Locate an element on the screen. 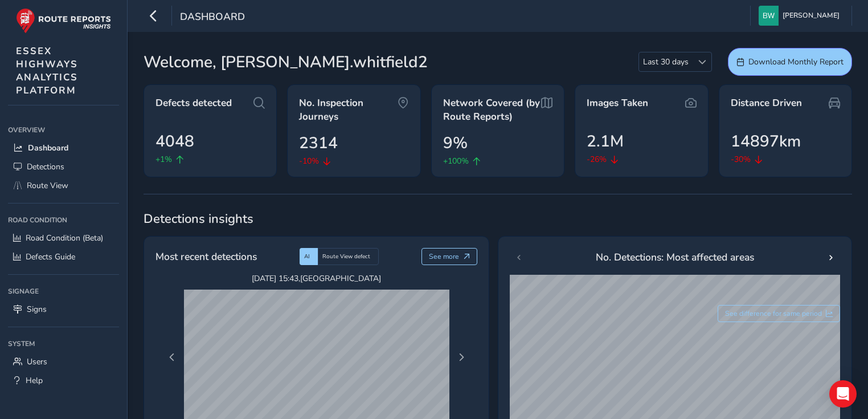 This screenshot has width=868, height=419. button: See more is located at coordinates (450, 257).